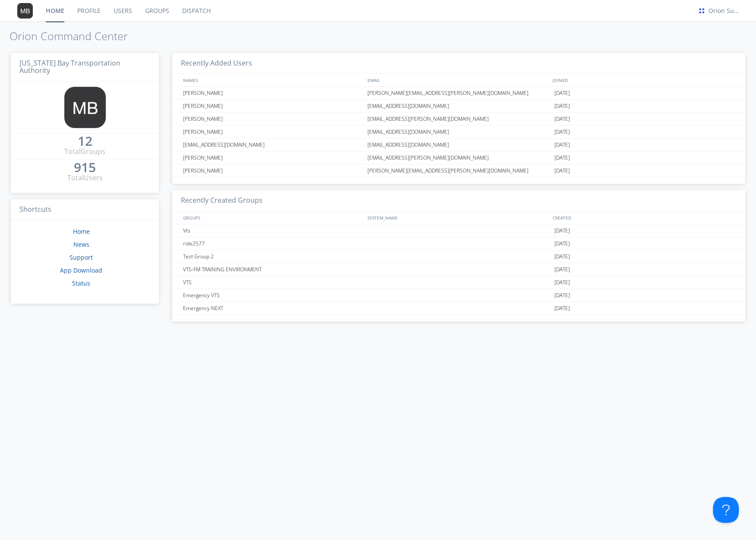  I want to click on a: 915, so click(85, 168).